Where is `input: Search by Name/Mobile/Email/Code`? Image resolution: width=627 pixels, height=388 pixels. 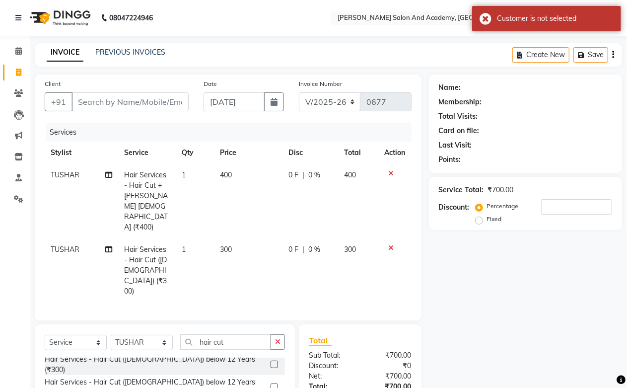
input: Search by Name/Mobile/Email/Code is located at coordinates (130, 102).